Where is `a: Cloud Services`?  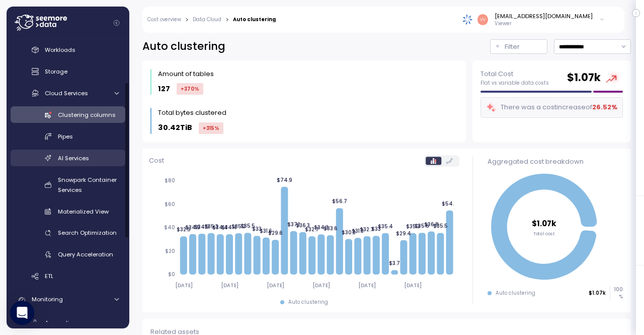 a: Cloud Services is located at coordinates (68, 92).